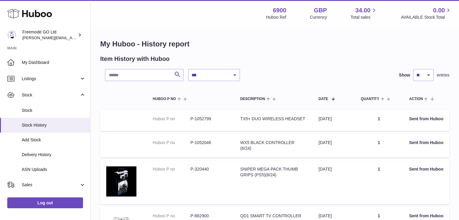 The image size is (459, 220). What do you see at coordinates (364, 17) in the screenshot?
I see `span: Total sales` at bounding box center [364, 17].